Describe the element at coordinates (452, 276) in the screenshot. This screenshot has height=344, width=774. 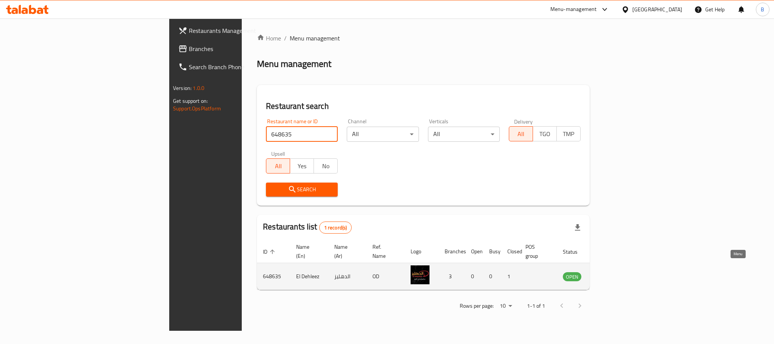
I see `td: 3` at that location.